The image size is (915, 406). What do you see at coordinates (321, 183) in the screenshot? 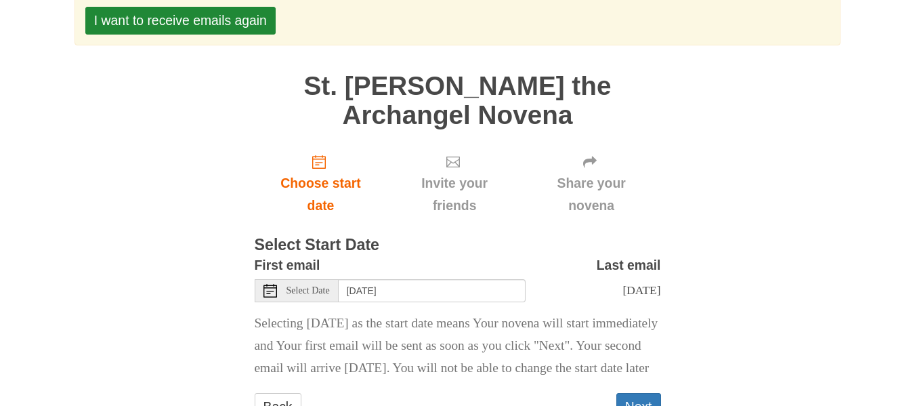
I see `a: Choose start date` at bounding box center [321, 183].